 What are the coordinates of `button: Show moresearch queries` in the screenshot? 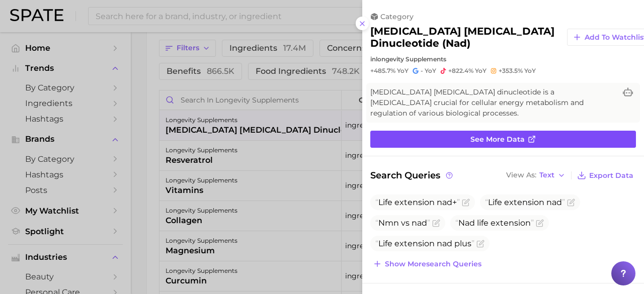 It's located at (427, 264).